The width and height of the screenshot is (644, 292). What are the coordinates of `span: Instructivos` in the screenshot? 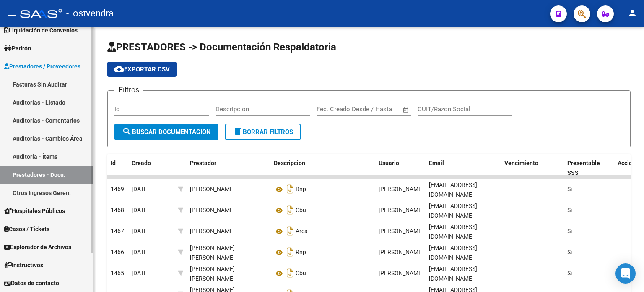 It's located at (23, 265).